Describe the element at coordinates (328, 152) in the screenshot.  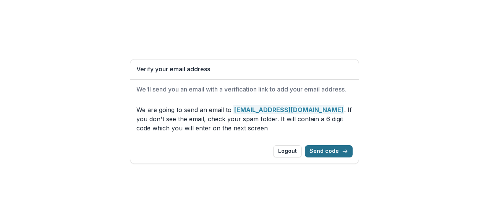
I see `button: Send code` at that location.